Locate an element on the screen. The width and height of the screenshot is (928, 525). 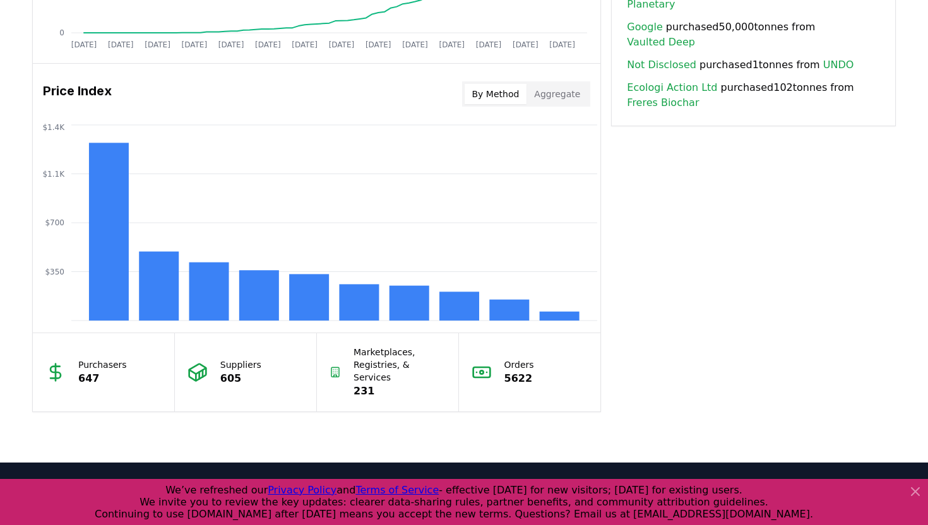
a: Google is located at coordinates (645, 27).